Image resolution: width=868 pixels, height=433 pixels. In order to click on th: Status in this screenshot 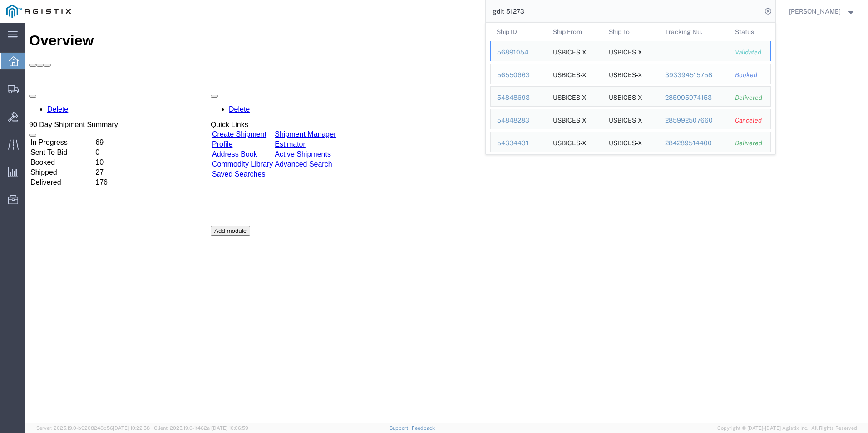, I will do `click(750, 32)`.